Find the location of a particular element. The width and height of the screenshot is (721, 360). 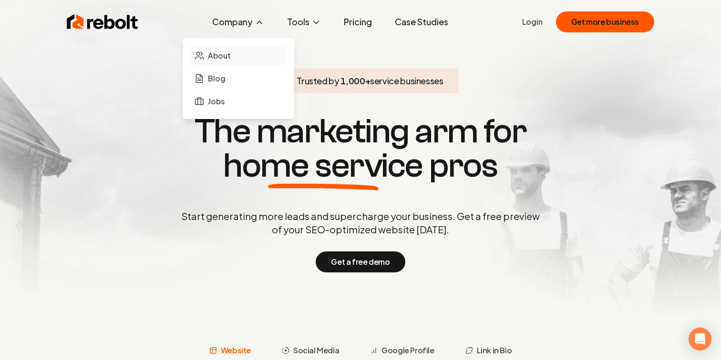

button: Get a free demo is located at coordinates (360, 262).